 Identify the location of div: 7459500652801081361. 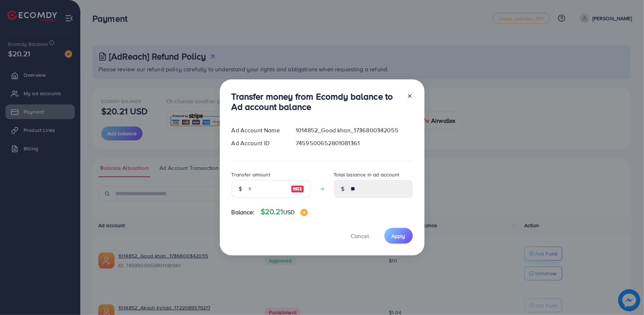
(354, 143).